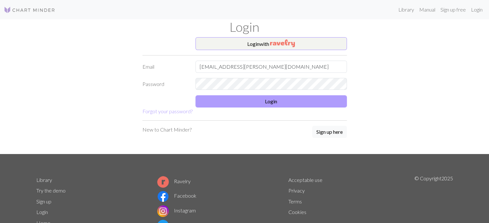 This screenshot has width=489, height=223. What do you see at coordinates (165, 84) in the screenshot?
I see `label: Password` at bounding box center [165, 84].